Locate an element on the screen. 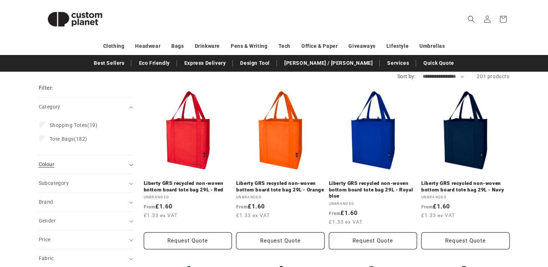 The height and width of the screenshot is (267, 548). span: Shopping Totes is located at coordinates (68, 125).